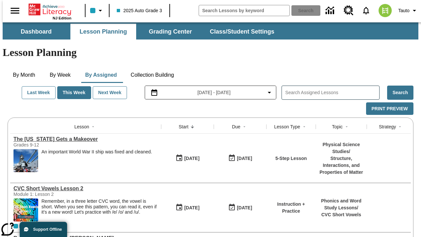 The height and width of the screenshot is (237, 421). What do you see at coordinates (43, 229) in the screenshot?
I see `button: Support Offline` at bounding box center [43, 229].